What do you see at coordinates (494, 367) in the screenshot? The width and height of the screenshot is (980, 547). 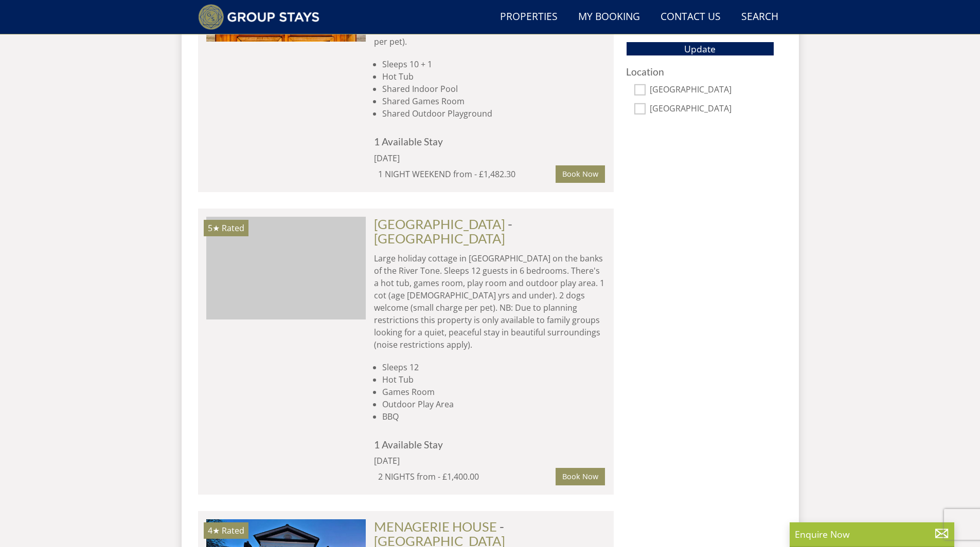 I see `li: Sleeps 12` at bounding box center [494, 367].